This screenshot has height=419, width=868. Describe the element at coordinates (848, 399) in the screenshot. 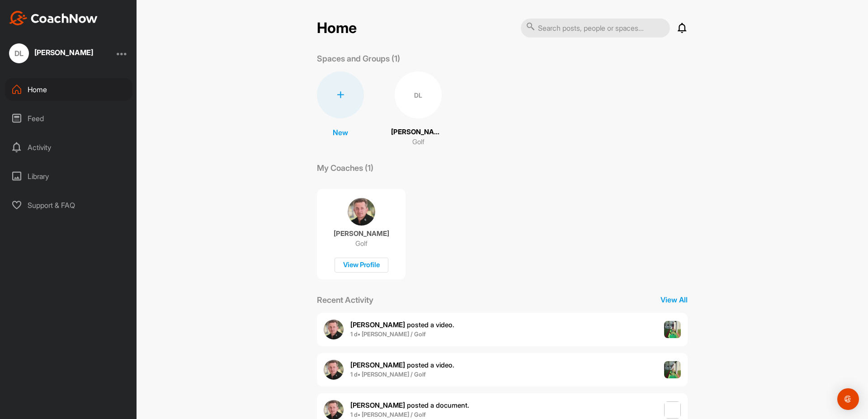

I see `div: Open Intercom Messenger` at that location.